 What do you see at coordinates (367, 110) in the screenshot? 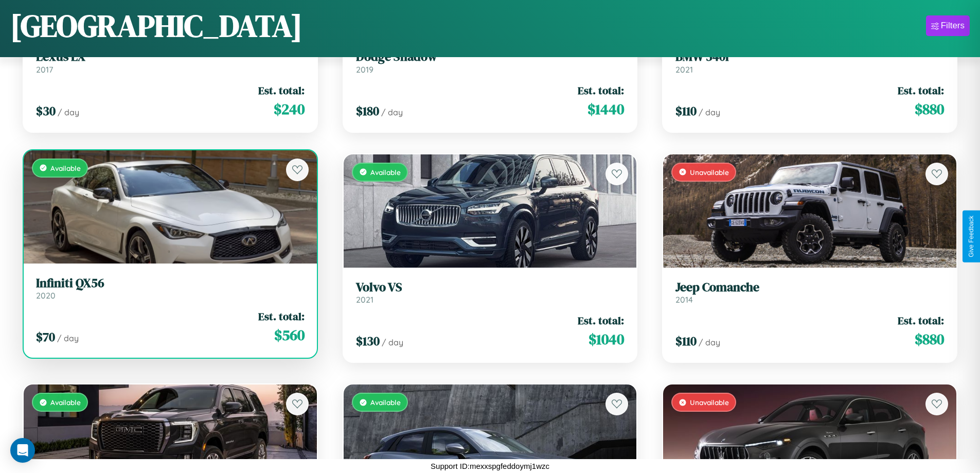
I see `span: $ 180` at bounding box center [367, 110].